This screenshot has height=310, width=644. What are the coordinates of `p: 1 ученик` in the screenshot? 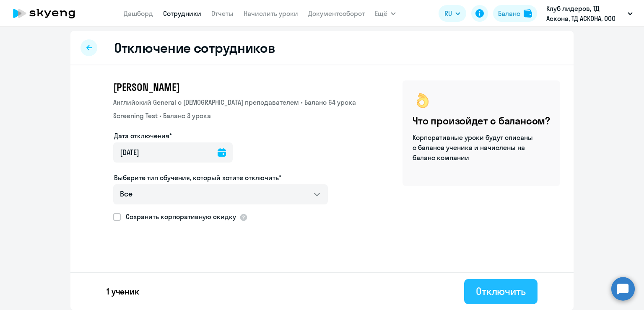 It's located at (123, 292).